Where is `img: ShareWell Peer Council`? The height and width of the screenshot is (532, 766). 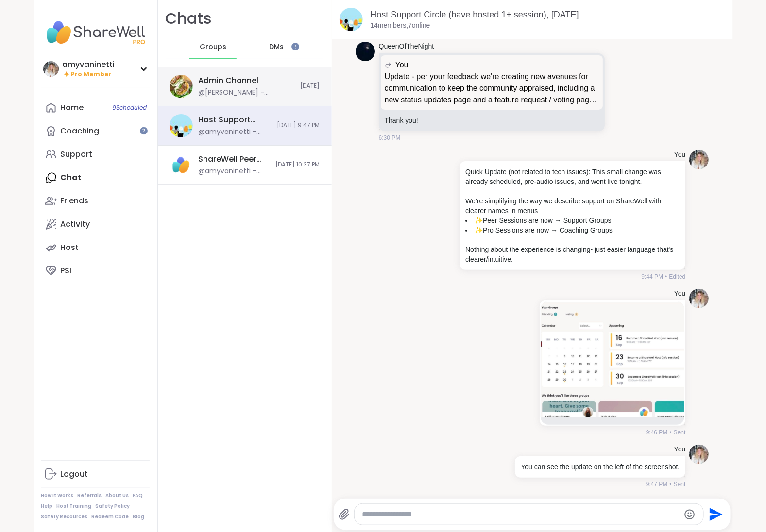 img: ShareWell Peer Council is located at coordinates (181, 165).